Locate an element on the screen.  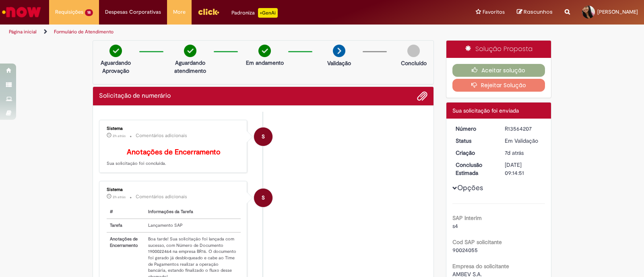
dt: Conclusão Estimada is located at coordinates (474, 169).